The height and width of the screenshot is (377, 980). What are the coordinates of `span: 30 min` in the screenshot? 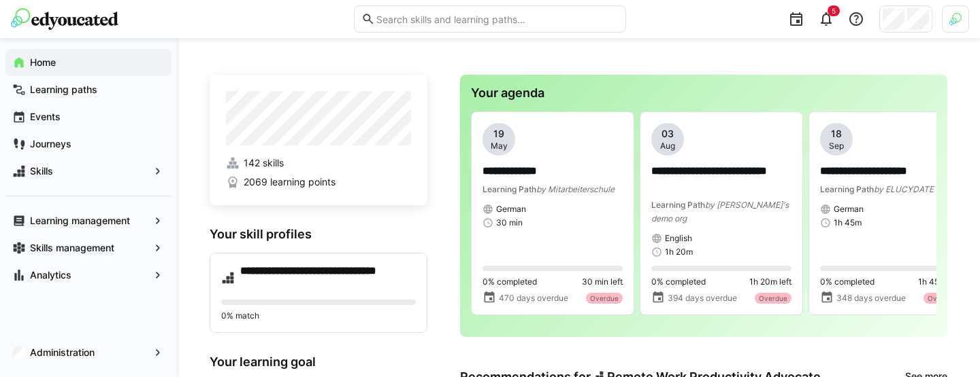 It's located at (509, 223).